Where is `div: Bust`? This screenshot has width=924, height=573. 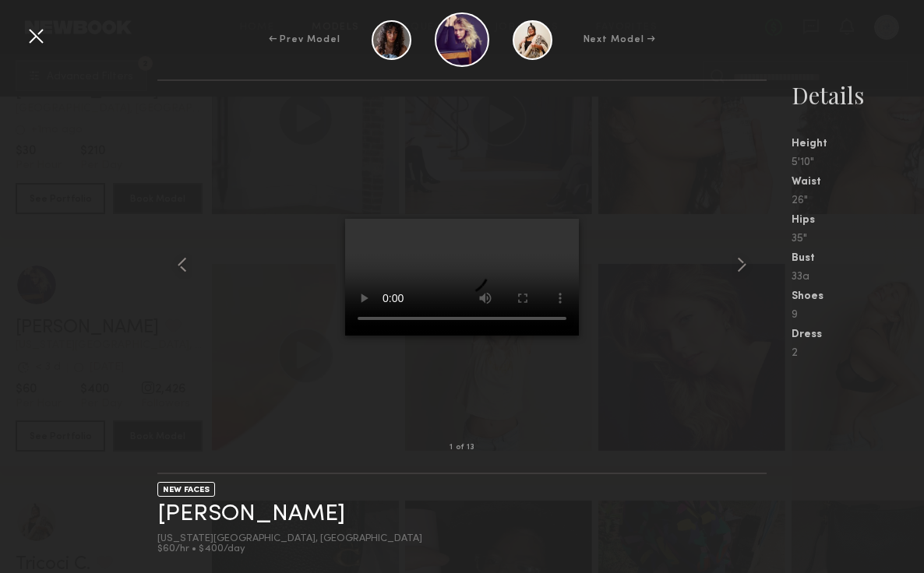 div: Bust is located at coordinates (858, 259).